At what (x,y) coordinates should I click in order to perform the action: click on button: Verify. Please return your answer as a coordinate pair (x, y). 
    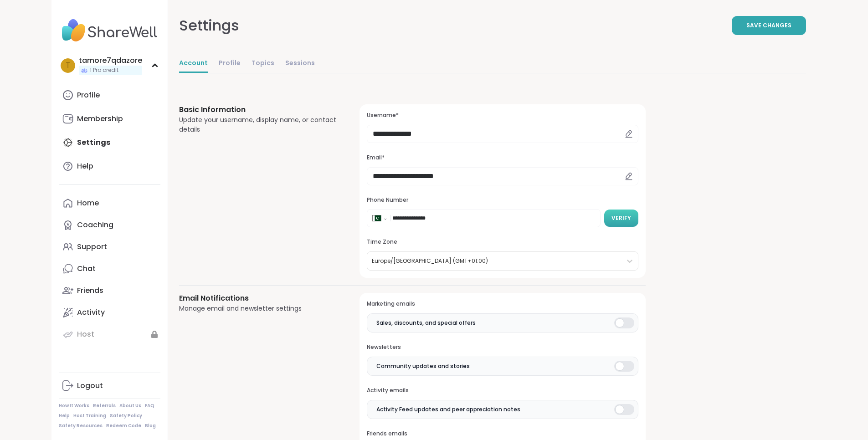
    Looking at the image, I should click on (621, 218).